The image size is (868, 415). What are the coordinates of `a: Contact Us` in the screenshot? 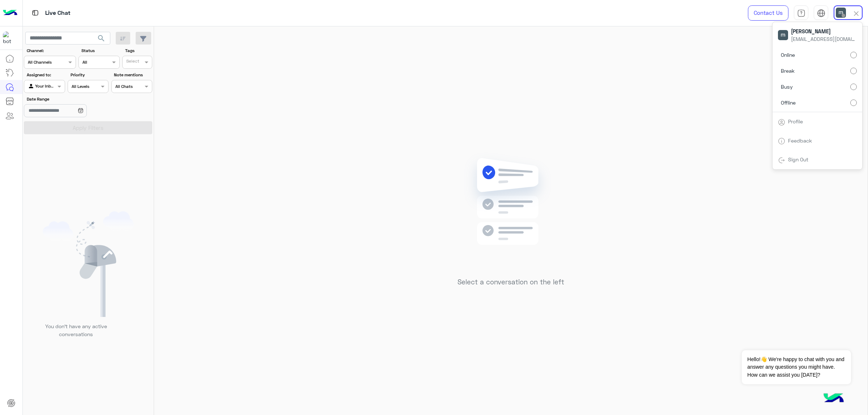 It's located at (768, 13).